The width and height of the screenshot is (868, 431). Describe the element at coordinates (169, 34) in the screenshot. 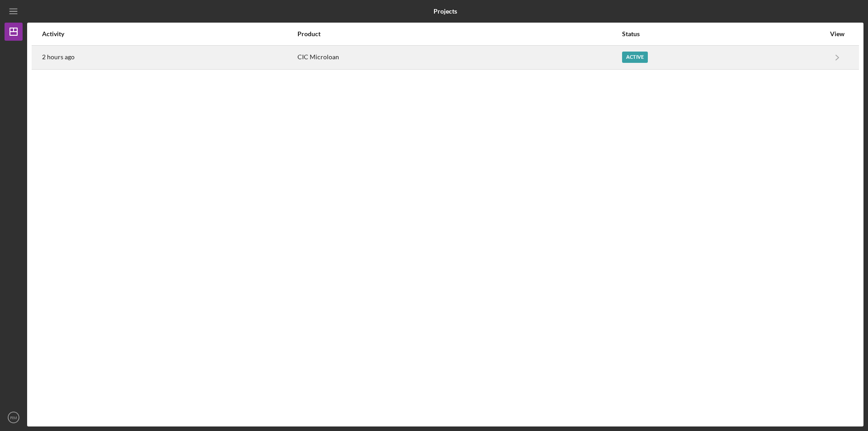

I see `div: Activity` at that location.